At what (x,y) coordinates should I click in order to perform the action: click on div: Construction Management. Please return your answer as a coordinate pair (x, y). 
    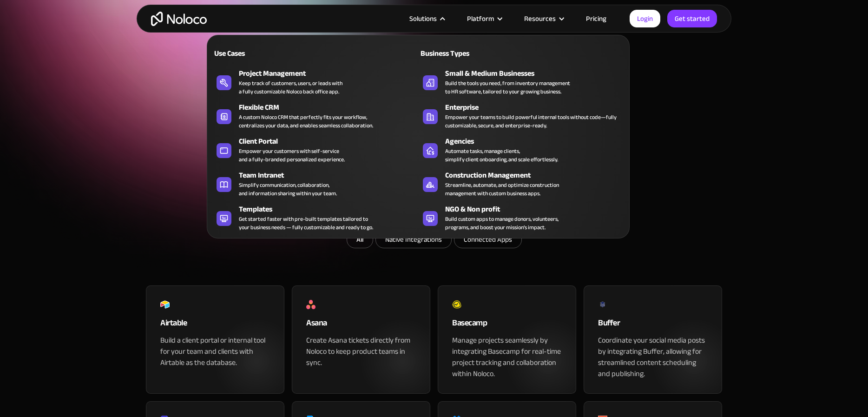
    Looking at the image, I should click on (537, 175).